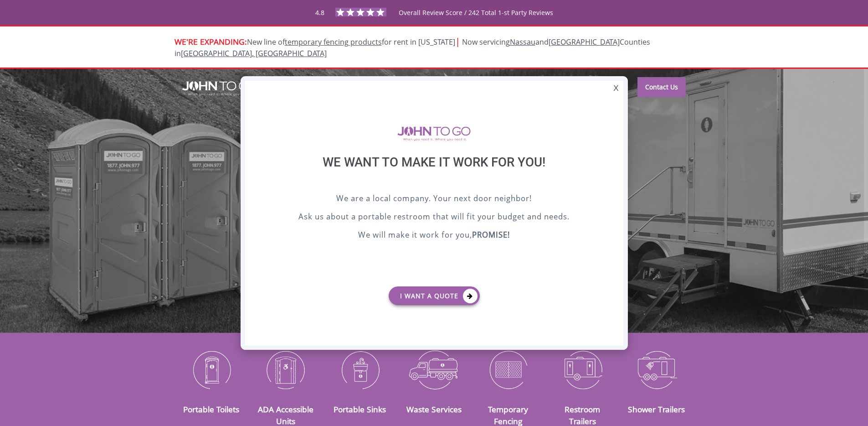 The width and height of the screenshot is (868, 426). What do you see at coordinates (434, 199) in the screenshot?
I see `p: We are a local company. Your next door neighbor!` at bounding box center [434, 199].